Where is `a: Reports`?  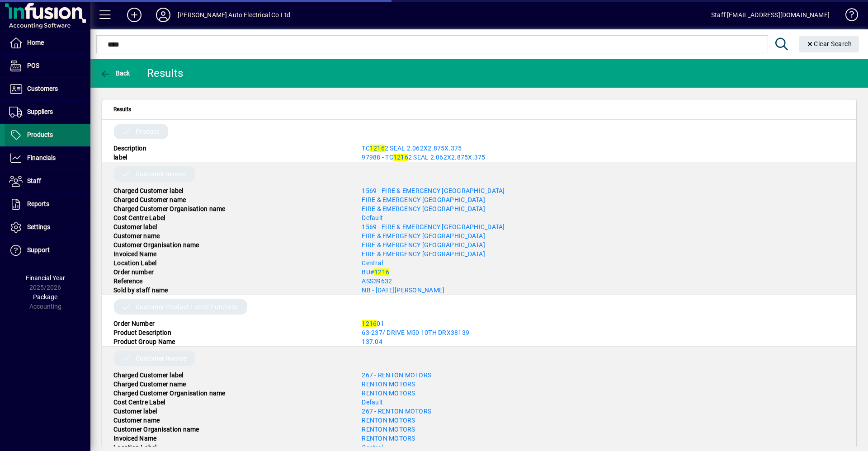
a: Reports is located at coordinates (48, 204).